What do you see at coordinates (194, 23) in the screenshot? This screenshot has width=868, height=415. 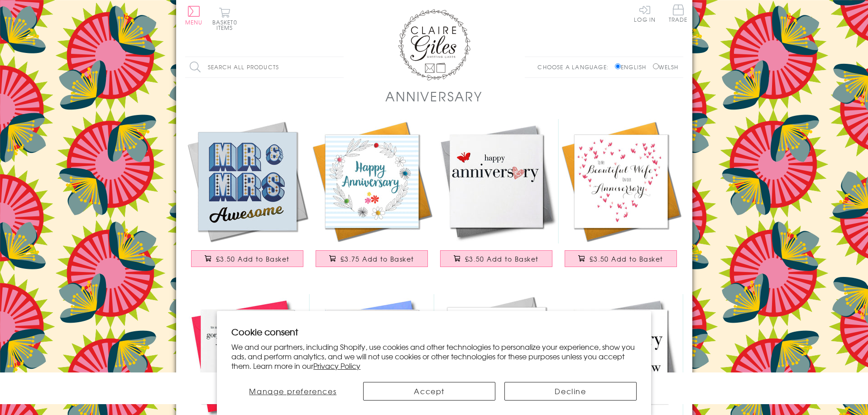 I see `span: Menu` at bounding box center [194, 23].